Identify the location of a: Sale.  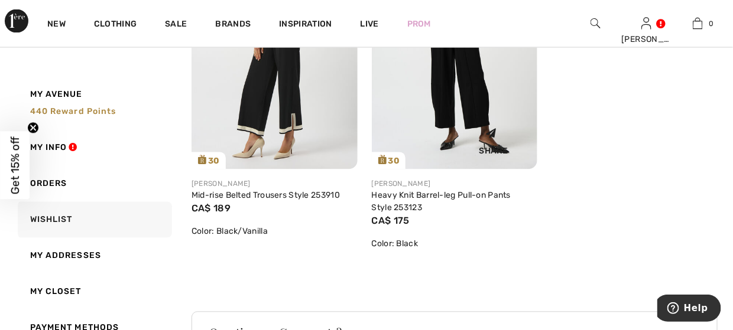
(176, 25).